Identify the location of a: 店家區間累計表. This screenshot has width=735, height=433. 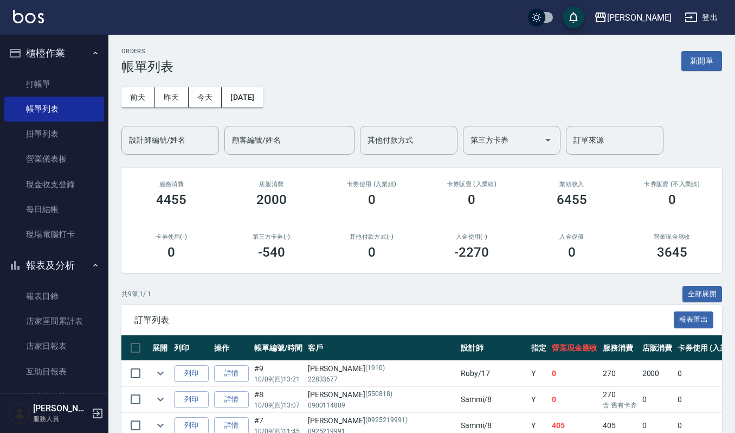
(54, 321).